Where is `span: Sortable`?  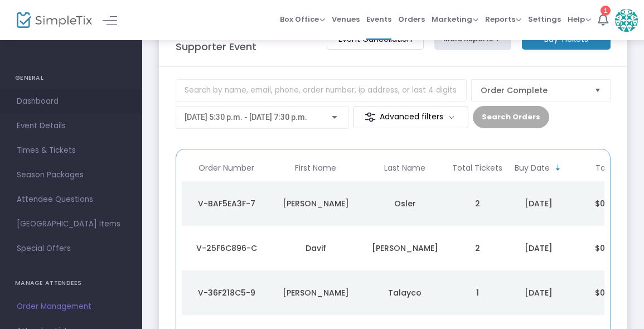
span: Sortable is located at coordinates (558, 168).